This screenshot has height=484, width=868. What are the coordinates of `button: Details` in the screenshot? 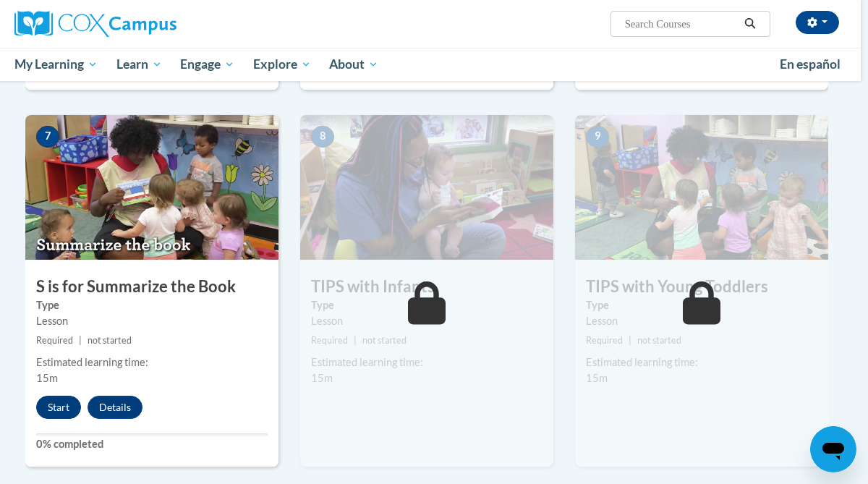 It's located at (115, 407).